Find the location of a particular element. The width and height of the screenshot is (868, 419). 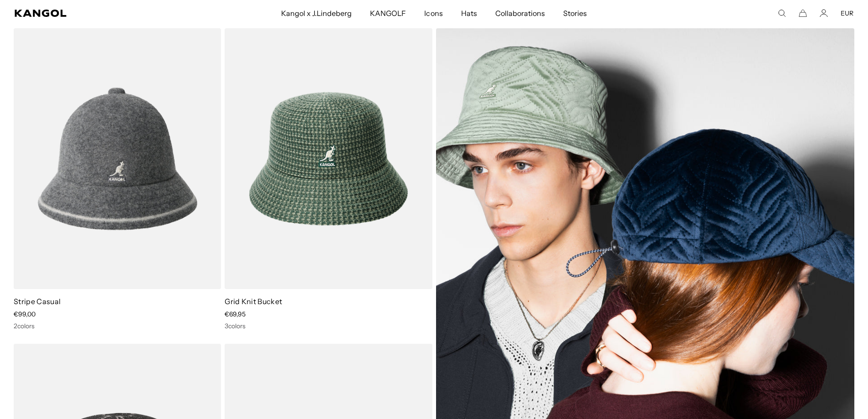

summary: Search here is located at coordinates (782, 13).